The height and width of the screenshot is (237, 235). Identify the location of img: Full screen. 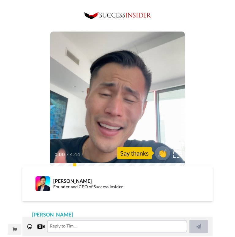
(176, 154).